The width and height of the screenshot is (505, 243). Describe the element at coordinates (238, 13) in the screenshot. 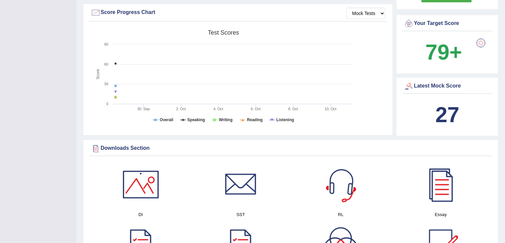

I see `div: Score Progress Chart` at that location.